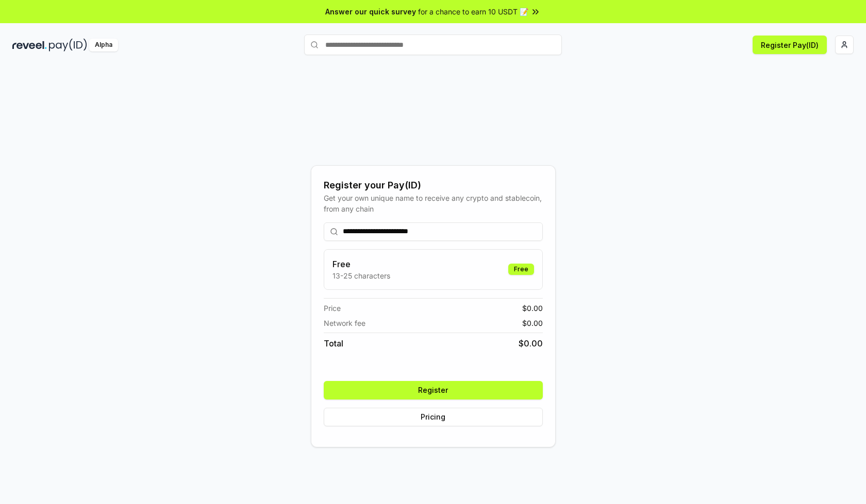 This screenshot has width=866, height=504. Describe the element at coordinates (333, 344) in the screenshot. I see `span: Total` at that location.